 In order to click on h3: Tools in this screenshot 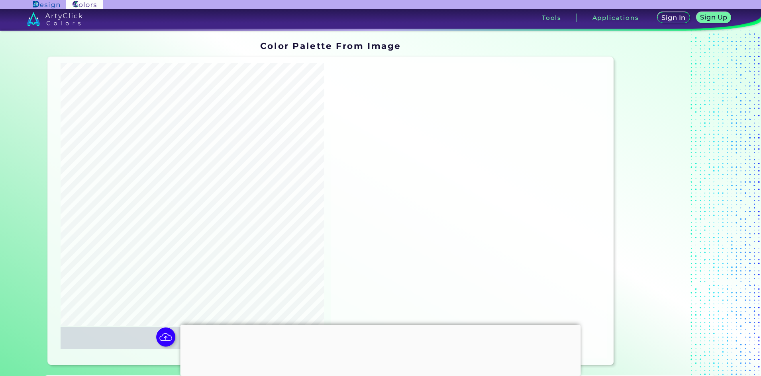, I will do `click(551, 18)`.